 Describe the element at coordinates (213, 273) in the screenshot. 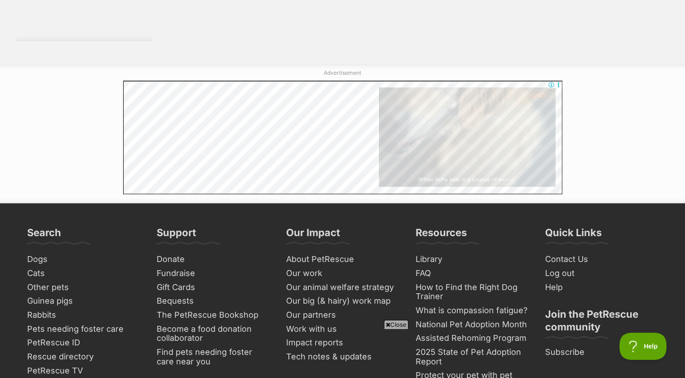

I see `a: Fundraise` at that location.